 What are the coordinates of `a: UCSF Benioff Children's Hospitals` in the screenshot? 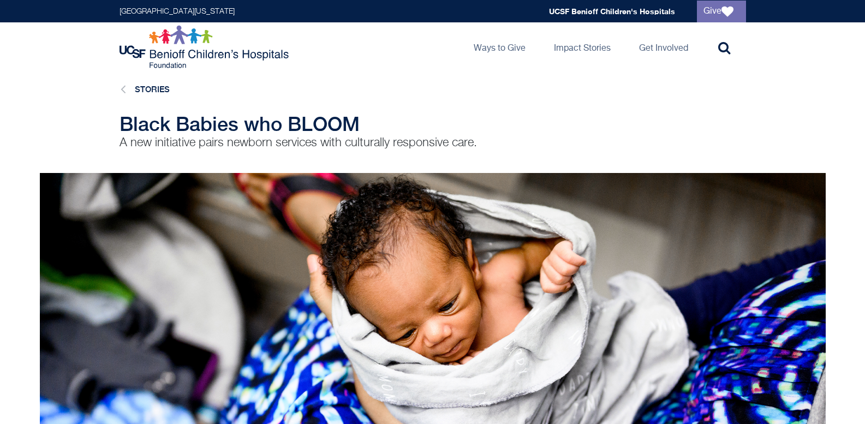 It's located at (612, 11).